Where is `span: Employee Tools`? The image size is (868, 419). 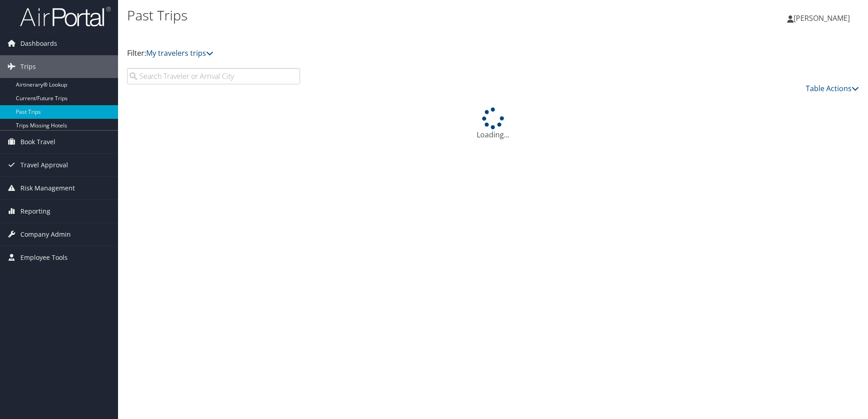 span: Employee Tools is located at coordinates (44, 258).